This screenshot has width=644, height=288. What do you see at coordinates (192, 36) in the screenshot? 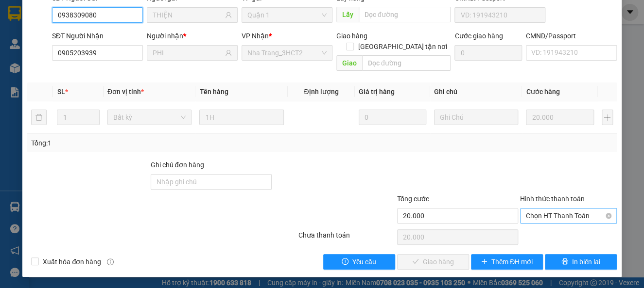
I see `div: Người nhận` at bounding box center [192, 36].